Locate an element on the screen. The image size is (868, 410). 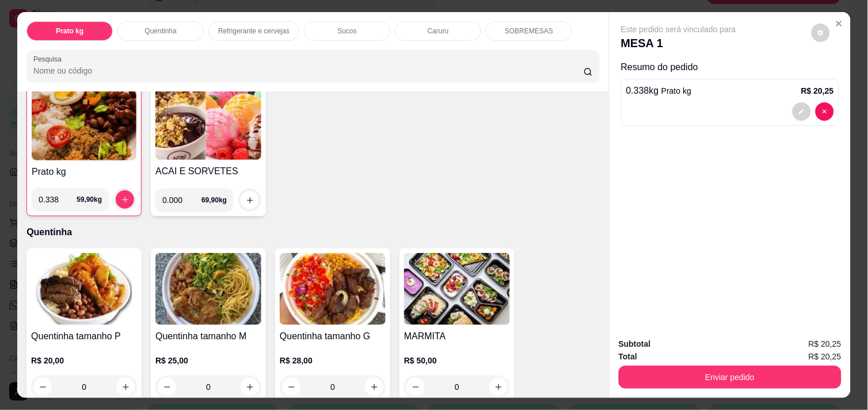
p: Sucos is located at coordinates (347, 31).